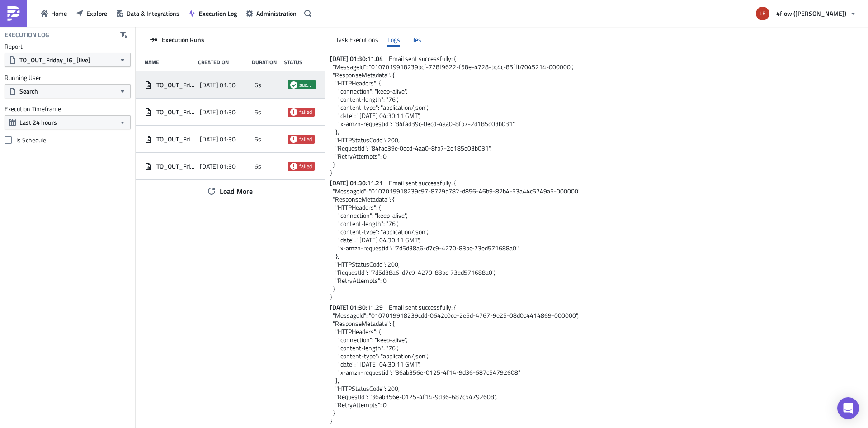 The height and width of the screenshot is (428, 868). What do you see at coordinates (763, 13) in the screenshot?
I see `img: Avatar` at bounding box center [763, 13].